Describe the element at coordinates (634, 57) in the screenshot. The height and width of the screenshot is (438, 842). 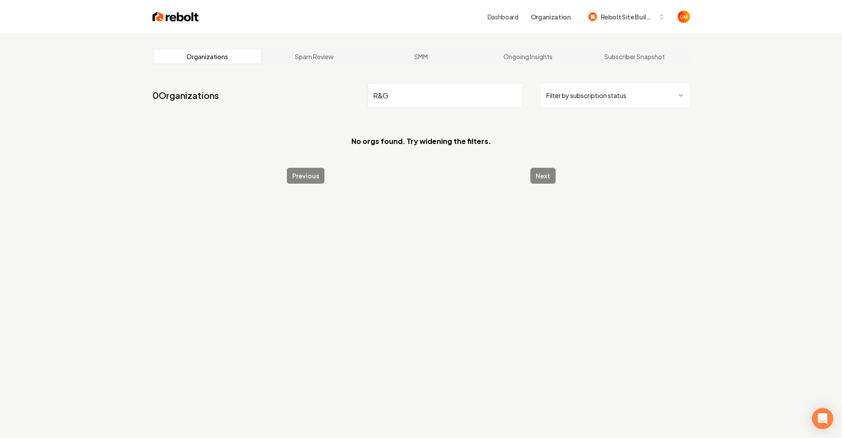
I see `a: Subscriber Snapshot` at that location.